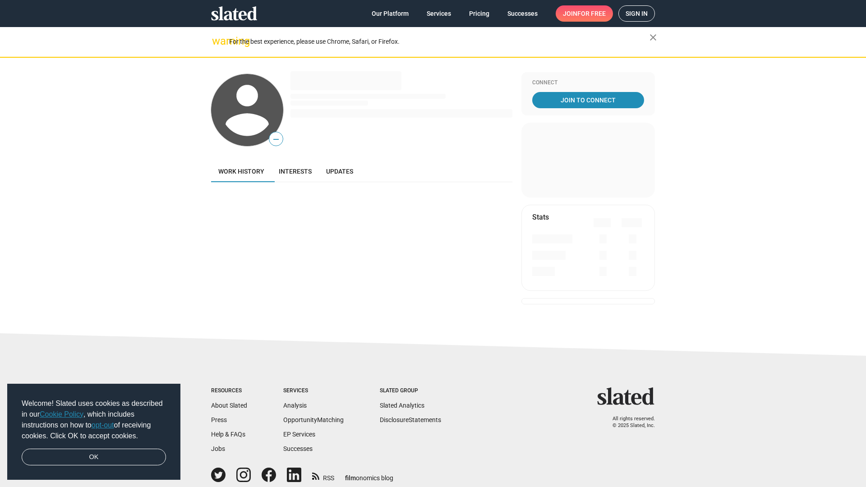 The height and width of the screenshot is (487, 866). Describe the element at coordinates (588, 100) in the screenshot. I see `a: Join To Connect` at that location.